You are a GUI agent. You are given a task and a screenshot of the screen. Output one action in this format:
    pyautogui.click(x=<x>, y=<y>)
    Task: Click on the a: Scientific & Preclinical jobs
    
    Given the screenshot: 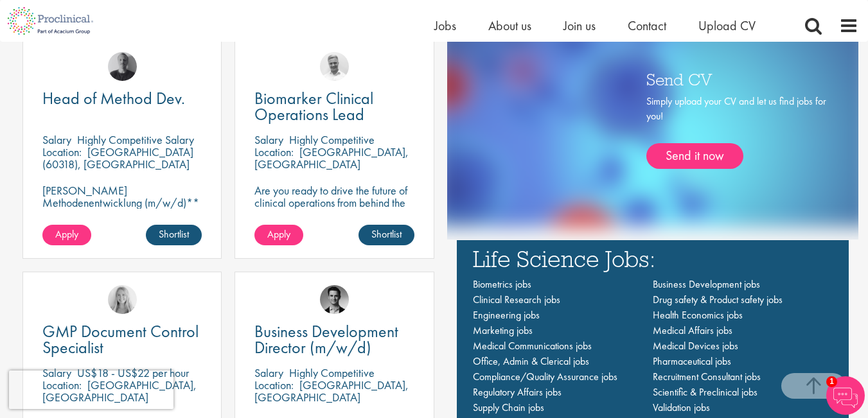 What is the action you would take?
    pyautogui.click(x=705, y=392)
    